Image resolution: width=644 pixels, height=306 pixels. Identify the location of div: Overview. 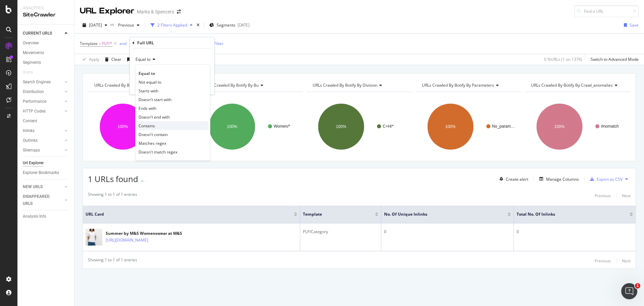
(31, 43).